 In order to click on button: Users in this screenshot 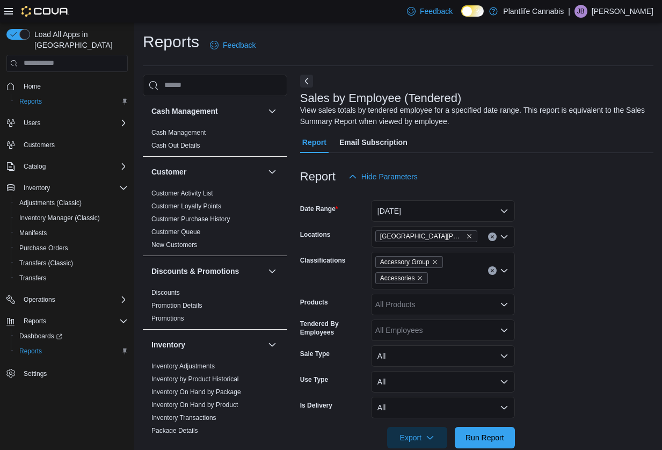, I will do `click(32, 123)`.